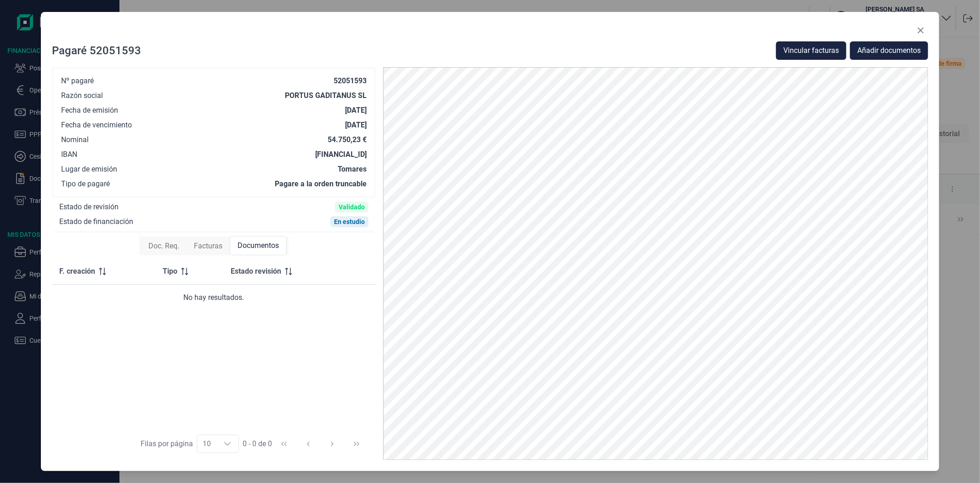 This screenshot has width=980, height=483. I want to click on div: Estado de revisión, so click(89, 207).